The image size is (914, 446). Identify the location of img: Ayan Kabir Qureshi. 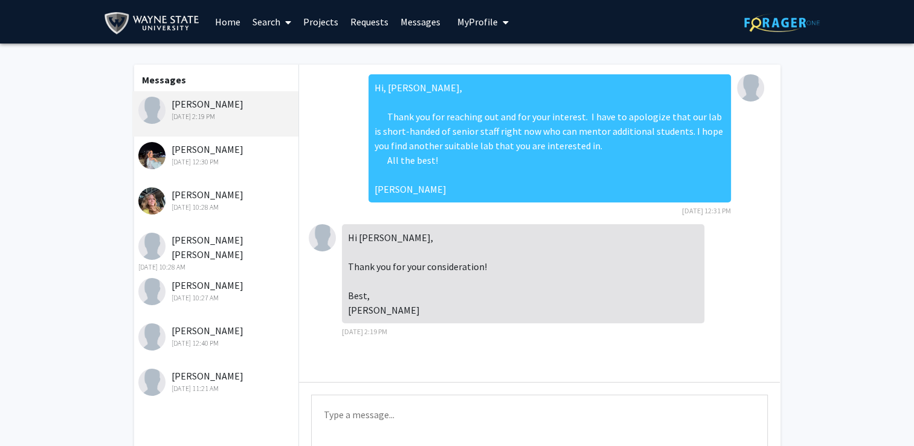
(152, 246).